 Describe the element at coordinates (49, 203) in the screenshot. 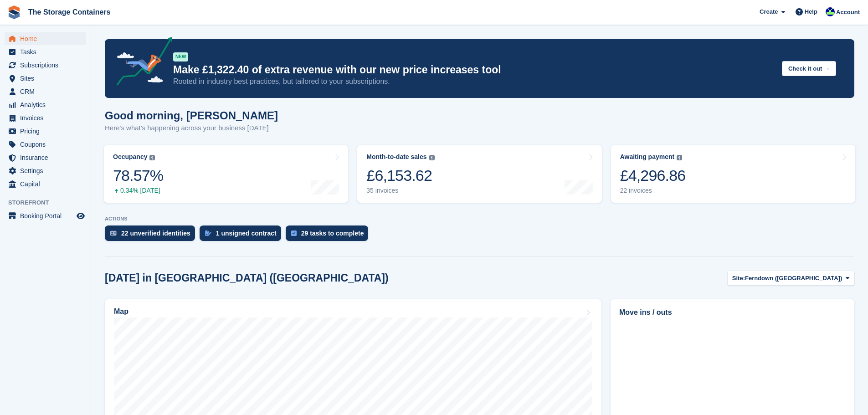

I see `span: Storefront` at that location.